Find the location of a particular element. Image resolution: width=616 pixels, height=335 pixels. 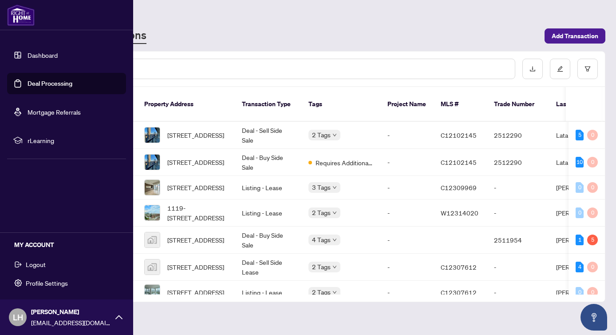

button: filter is located at coordinates (588, 69).